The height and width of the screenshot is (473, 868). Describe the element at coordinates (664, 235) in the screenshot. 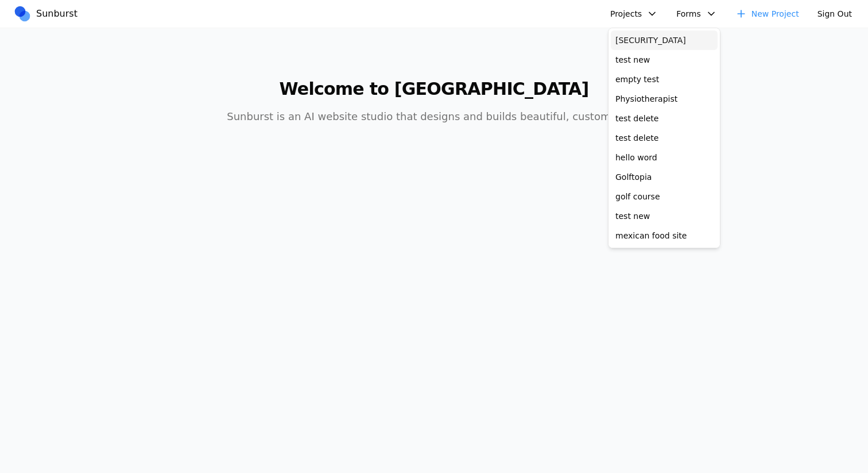

I see `a: mexican food site` at that location.